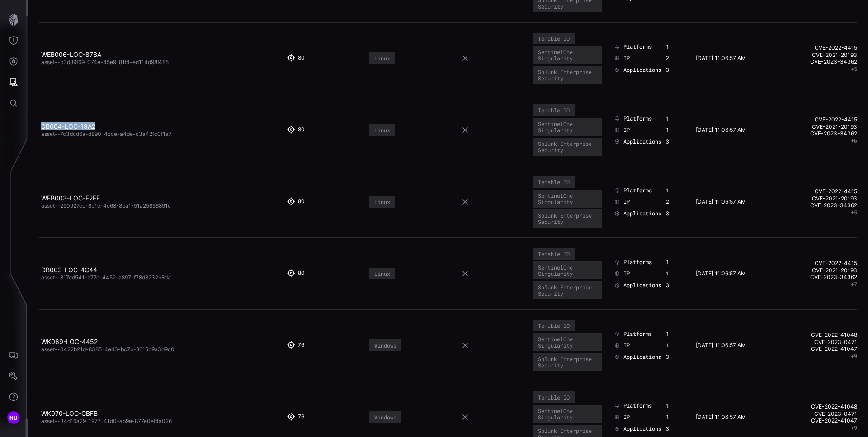 The width and height of the screenshot is (868, 437). I want to click on a: DB004-LOC-19A2, so click(68, 126).